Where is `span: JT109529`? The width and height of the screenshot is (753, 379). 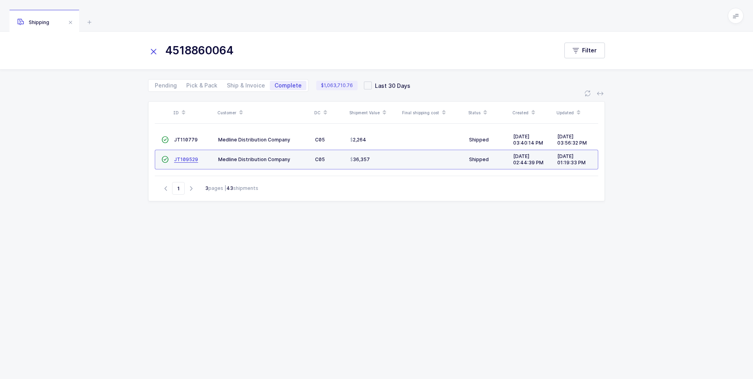 span: JT109529 is located at coordinates (186, 159).